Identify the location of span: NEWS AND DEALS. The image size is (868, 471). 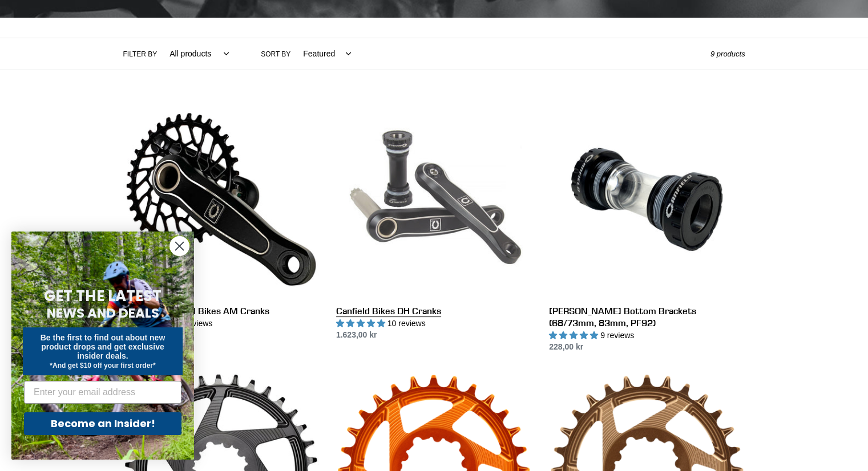
(103, 313).